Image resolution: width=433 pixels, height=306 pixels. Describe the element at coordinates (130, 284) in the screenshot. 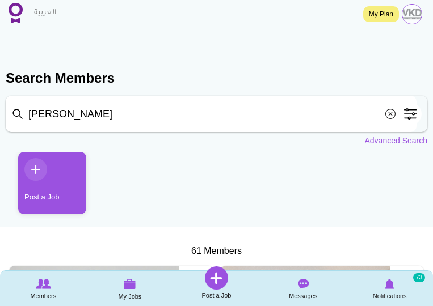

I see `img: My Jobs` at that location.